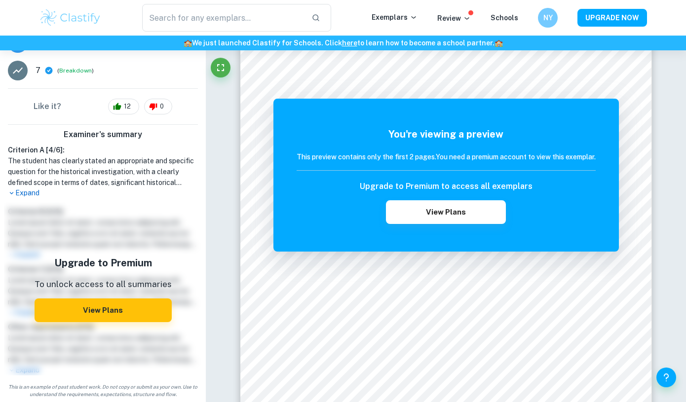 This screenshot has width=686, height=402. Describe the element at coordinates (70, 18) in the screenshot. I see `a: Clastify logo` at that location.